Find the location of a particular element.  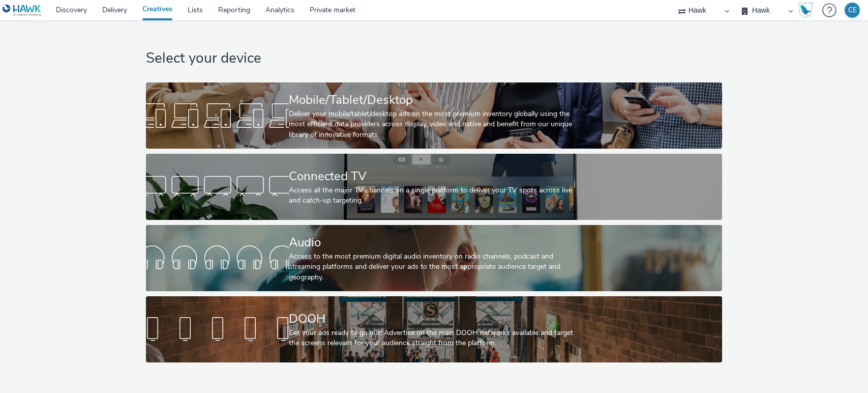

div: Deliver your mobile/tablet/desktop ads on the most premium inventory globally using the most effi... is located at coordinates (431, 124).